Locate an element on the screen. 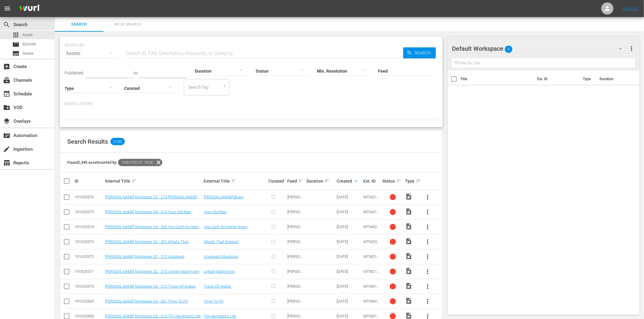 This screenshot has height=319, width=644. div: 191625368 is located at coordinates (89, 316).